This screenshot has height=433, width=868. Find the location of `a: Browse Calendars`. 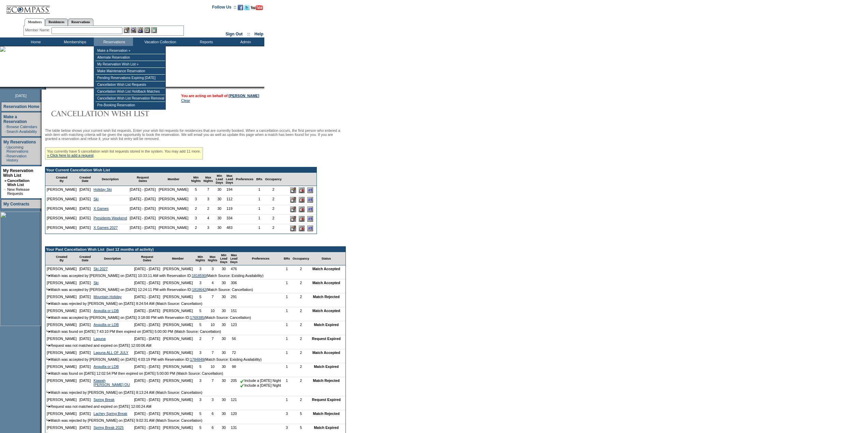

a: Browse Calendars is located at coordinates (22, 126).